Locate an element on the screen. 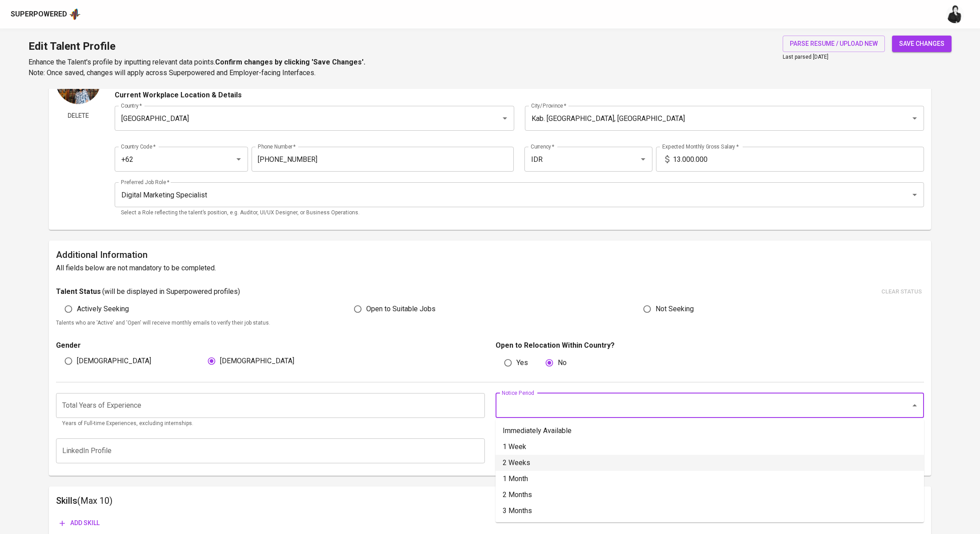  span: Open to Suitable Jobs is located at coordinates (401, 309).